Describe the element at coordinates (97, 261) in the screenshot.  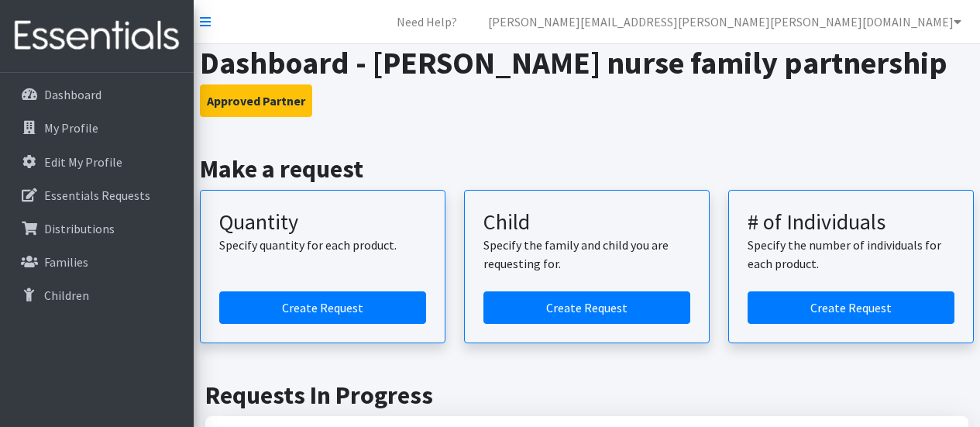
I see `a: Families` at that location.